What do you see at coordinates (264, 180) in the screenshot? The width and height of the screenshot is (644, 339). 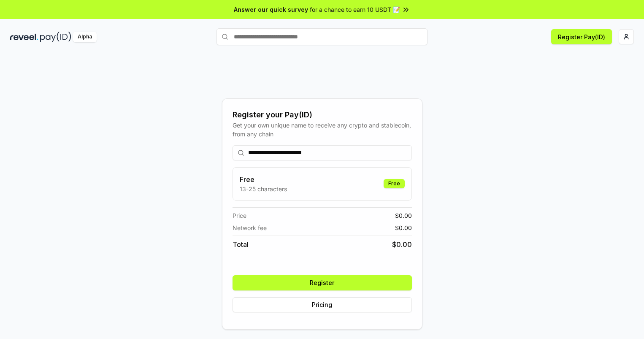 I see `h3: Free` at bounding box center [264, 180].